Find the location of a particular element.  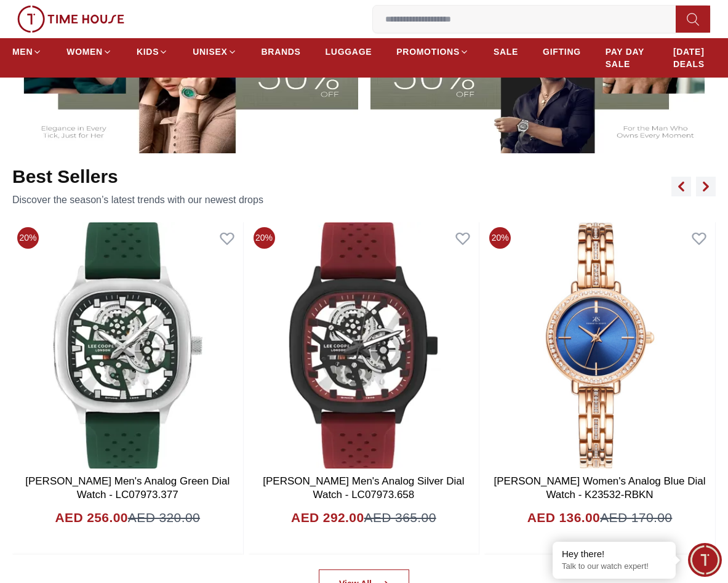

a: GIFTING is located at coordinates (562, 52).